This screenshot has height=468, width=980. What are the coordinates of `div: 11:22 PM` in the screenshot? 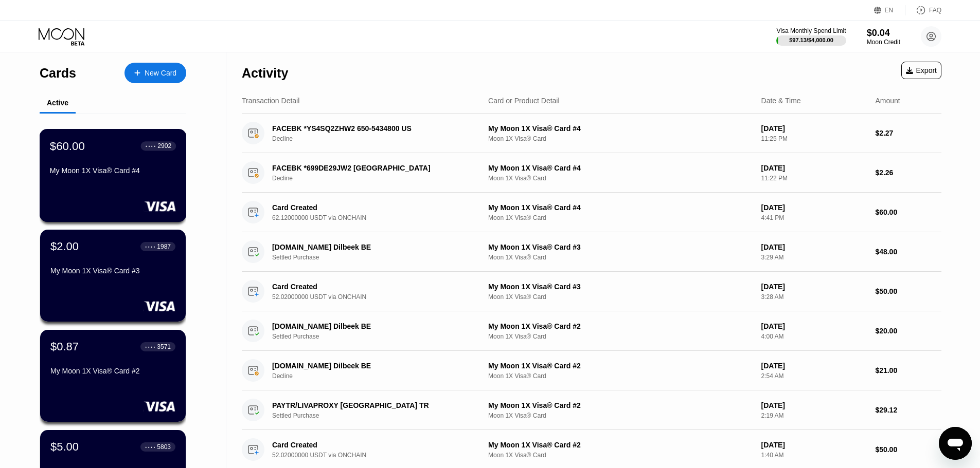 It's located at (814, 178).